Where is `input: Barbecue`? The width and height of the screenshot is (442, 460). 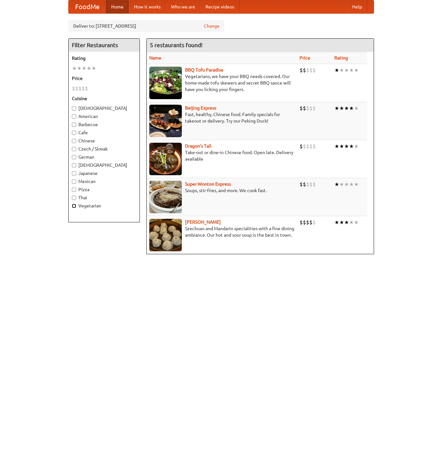 input: Barbecue is located at coordinates (74, 125).